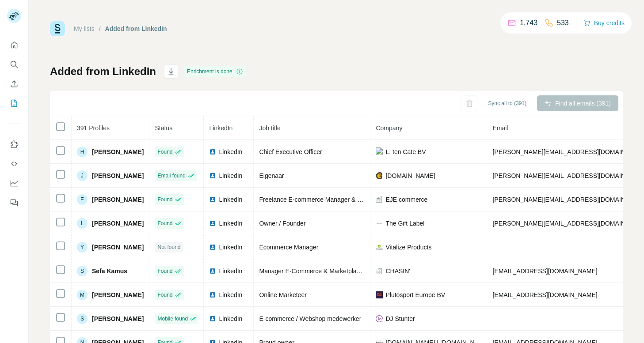 The width and height of the screenshot is (644, 343). I want to click on span: EJE commerce, so click(406, 200).